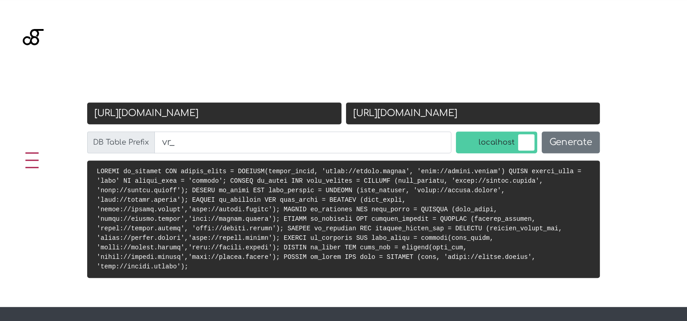  What do you see at coordinates (496, 143) in the screenshot?
I see `label: localhost` at bounding box center [496, 143].